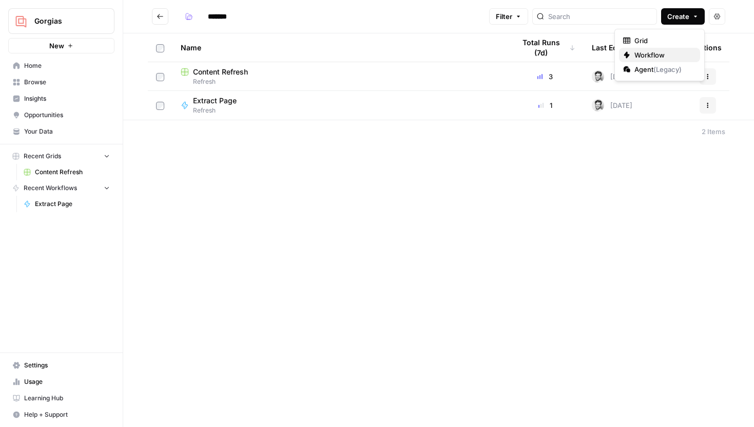  I want to click on a: Usage, so click(61, 381).